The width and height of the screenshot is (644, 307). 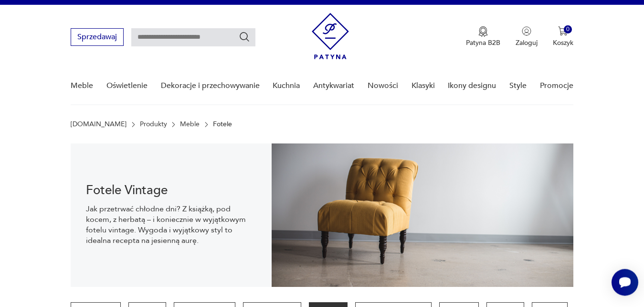 What do you see at coordinates (331, 36) in the screenshot?
I see `img: Patyna - sklep z meblami i dekoracjami vintage` at bounding box center [331, 36].